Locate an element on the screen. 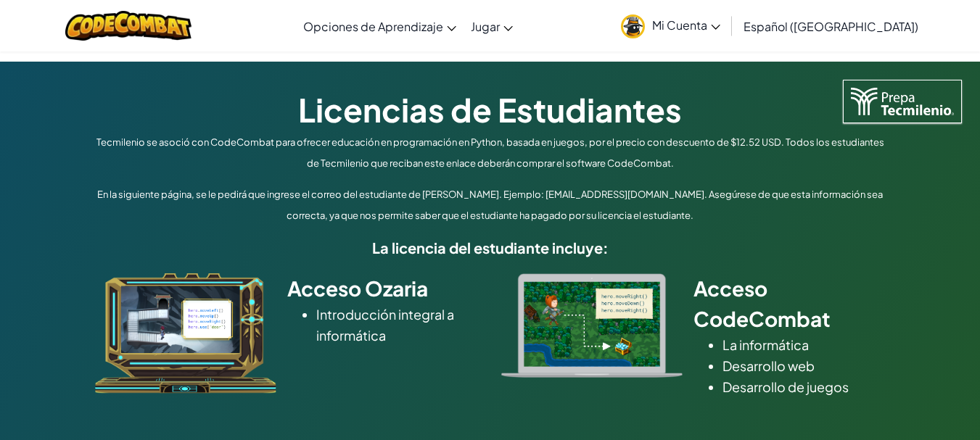  a: Jugar is located at coordinates (492, 26).